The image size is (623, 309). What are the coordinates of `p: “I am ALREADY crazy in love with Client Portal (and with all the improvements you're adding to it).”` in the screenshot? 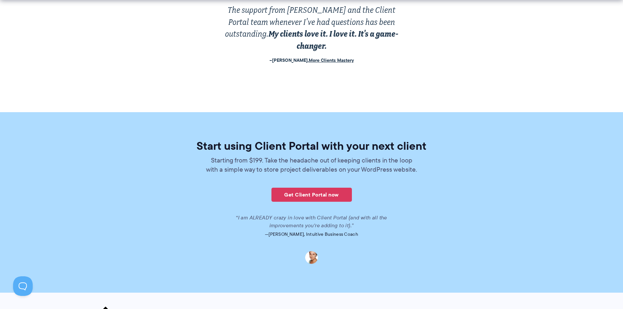 It's located at (312, 222).